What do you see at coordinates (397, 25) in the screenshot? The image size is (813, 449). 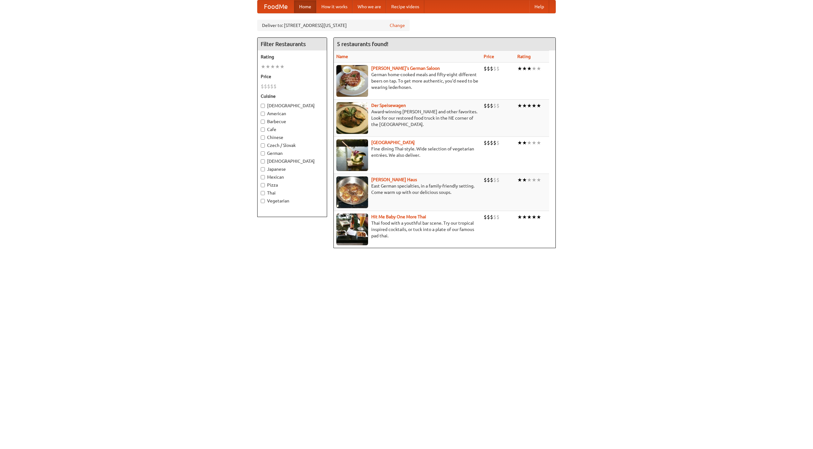 I see `a: Change` at bounding box center [397, 25].